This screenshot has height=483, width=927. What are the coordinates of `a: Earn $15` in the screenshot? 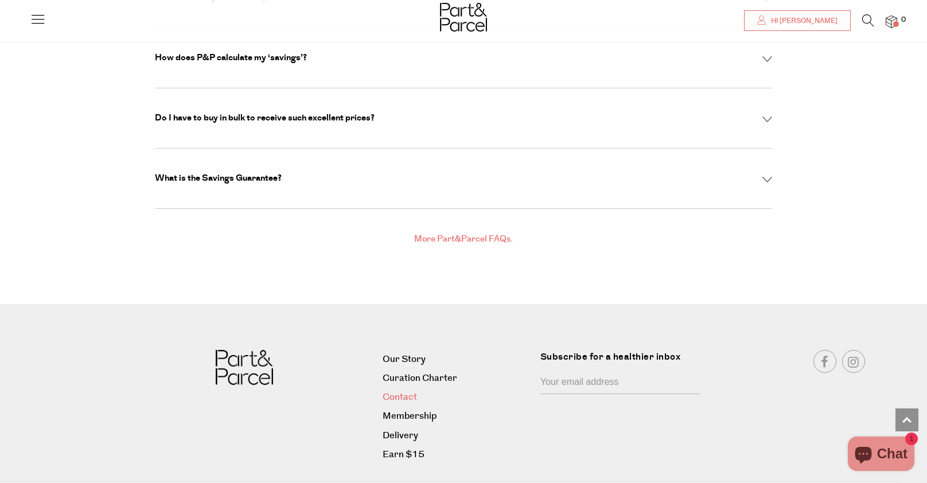 It's located at (457, 454).